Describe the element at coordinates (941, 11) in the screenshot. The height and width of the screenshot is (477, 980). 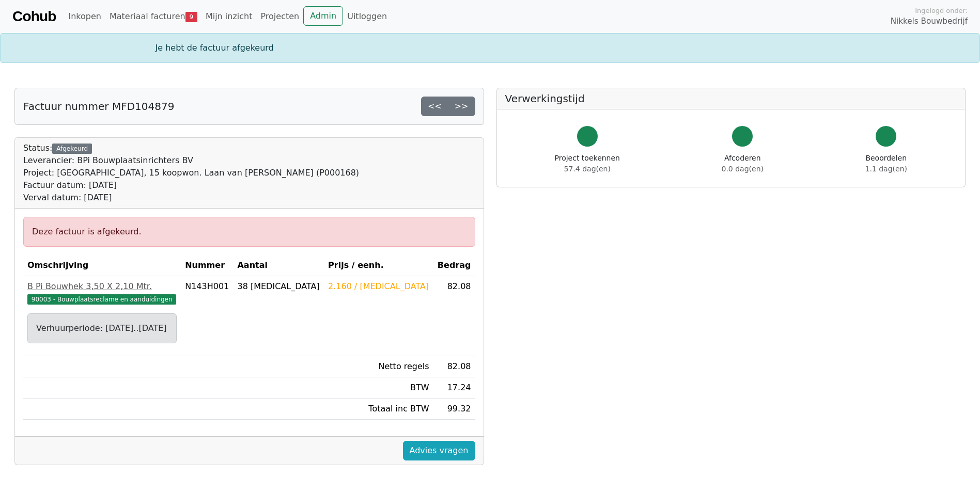
I see `span: Ingelogd onder:` at that location.